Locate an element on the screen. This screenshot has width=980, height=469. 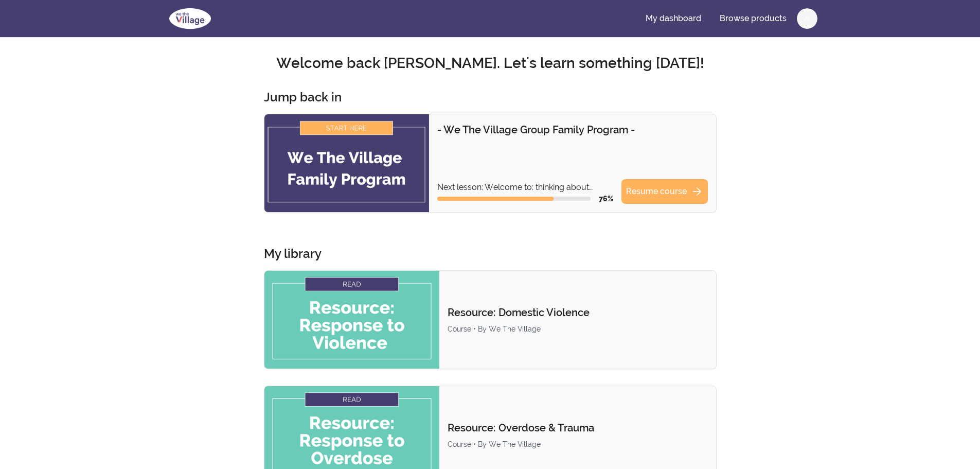
img: Product image for - We The Village Group Family Program - is located at coordinates (346, 163).